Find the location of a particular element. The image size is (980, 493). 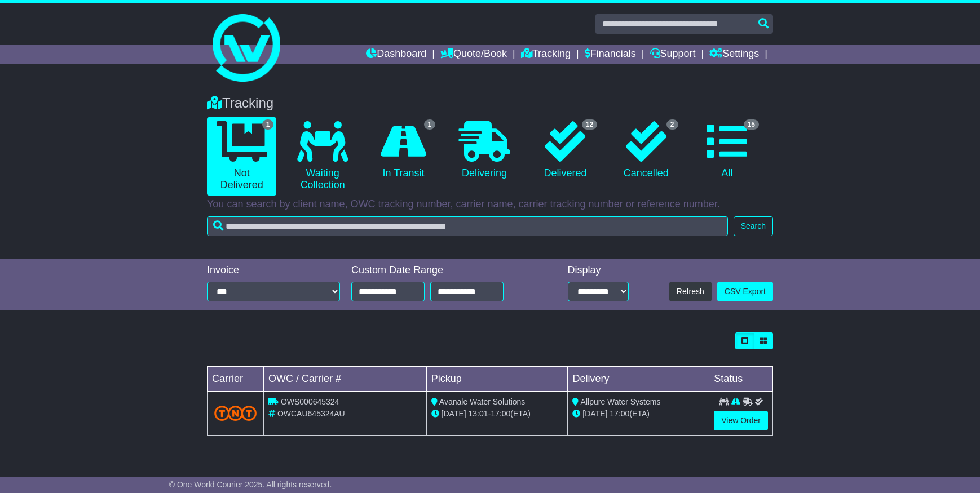

a: Dashboard is located at coordinates (396, 55).